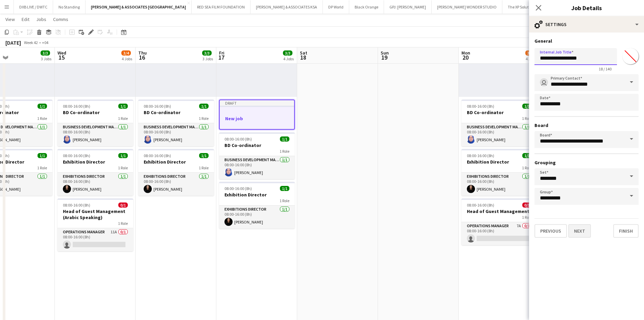 The height and width of the screenshot is (320, 644). I want to click on button: RED SEA FILM FOUNDATION, so click(221, 7).